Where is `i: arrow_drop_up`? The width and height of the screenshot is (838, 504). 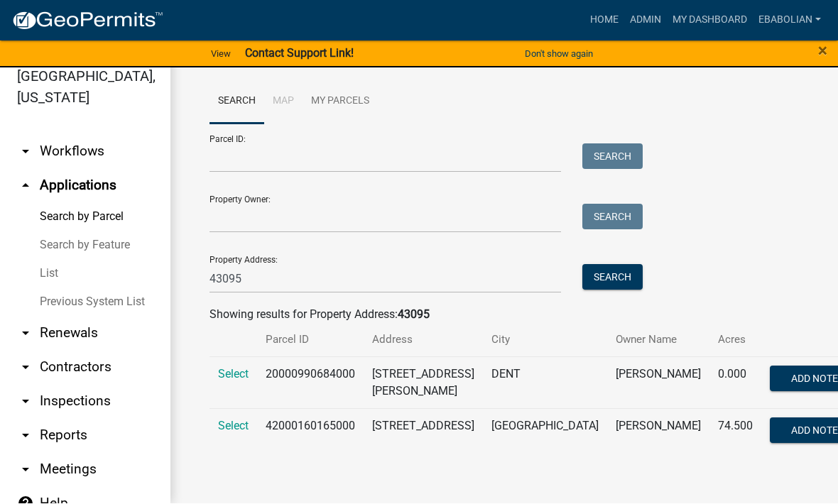
i: arrow_drop_up is located at coordinates (25, 186).